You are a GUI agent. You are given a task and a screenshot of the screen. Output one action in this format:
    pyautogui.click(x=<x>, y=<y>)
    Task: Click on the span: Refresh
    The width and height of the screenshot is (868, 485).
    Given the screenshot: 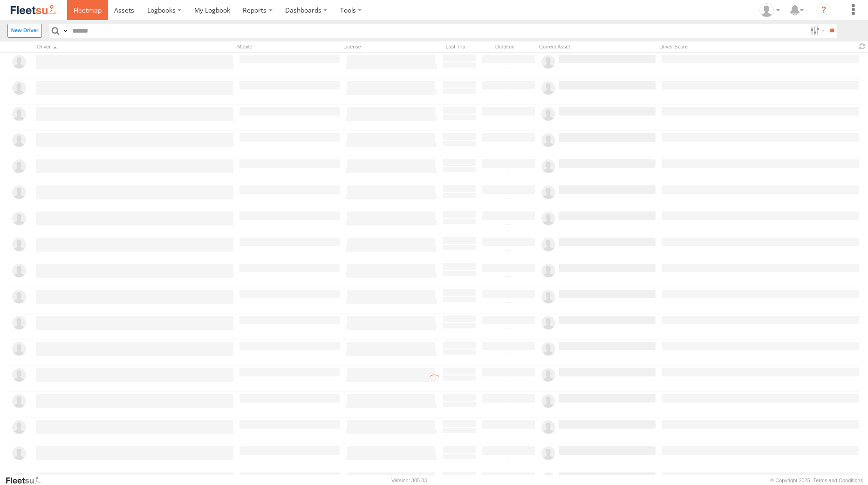 What is the action you would take?
    pyautogui.click(x=862, y=47)
    